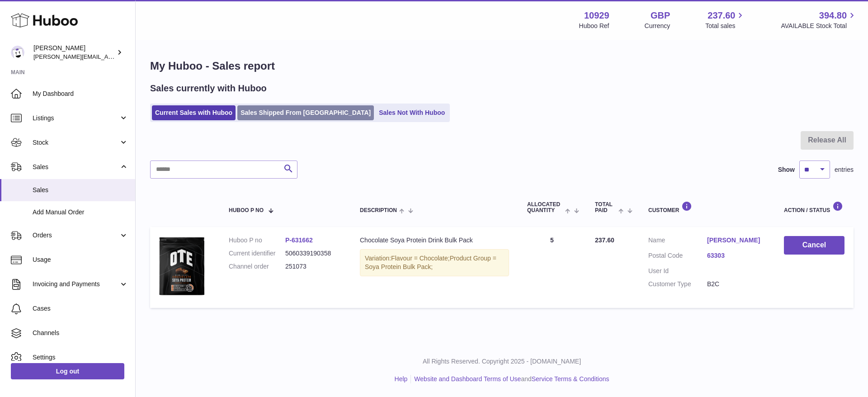 Image resolution: width=868 pixels, height=397 pixels. What do you see at coordinates (594, 26) in the screenshot?
I see `div: Huboo Ref` at bounding box center [594, 26].